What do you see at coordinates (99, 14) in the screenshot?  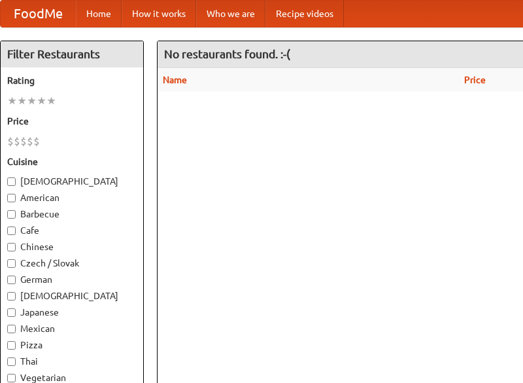 I see `a: Home` at bounding box center [99, 14].